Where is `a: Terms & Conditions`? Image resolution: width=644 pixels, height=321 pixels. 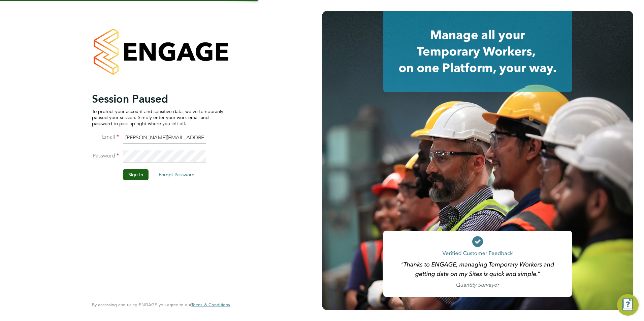 a: Terms & Conditions is located at coordinates (211, 305).